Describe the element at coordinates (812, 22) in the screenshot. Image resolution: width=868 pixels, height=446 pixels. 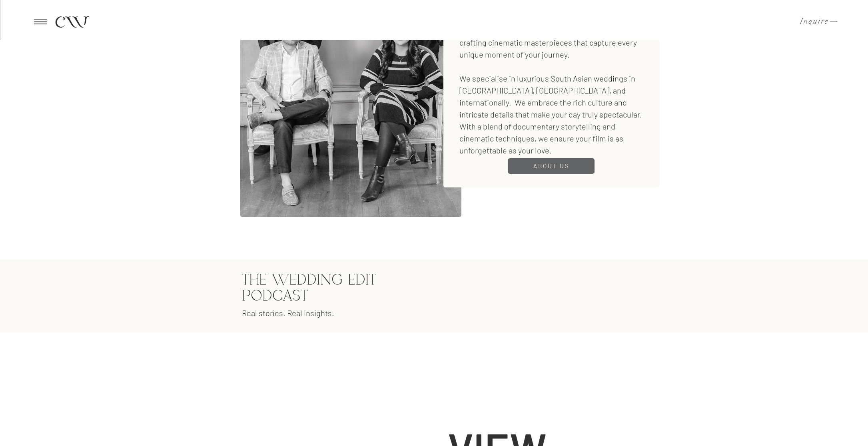
I see `p: Inquire` at that location.